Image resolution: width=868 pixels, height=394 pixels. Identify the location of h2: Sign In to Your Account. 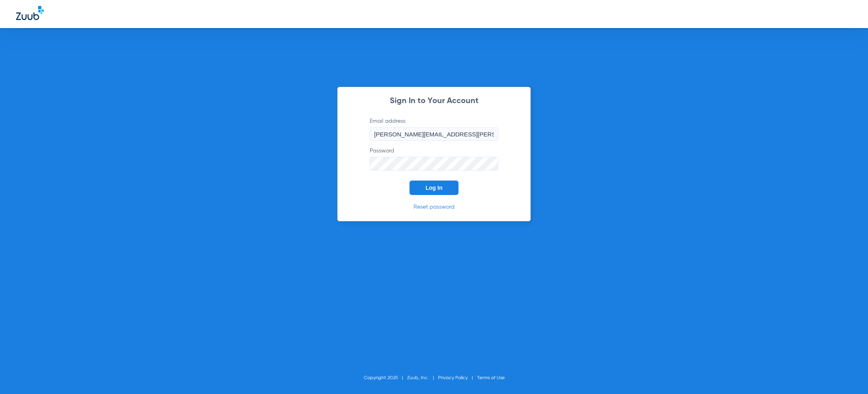
(434, 101).